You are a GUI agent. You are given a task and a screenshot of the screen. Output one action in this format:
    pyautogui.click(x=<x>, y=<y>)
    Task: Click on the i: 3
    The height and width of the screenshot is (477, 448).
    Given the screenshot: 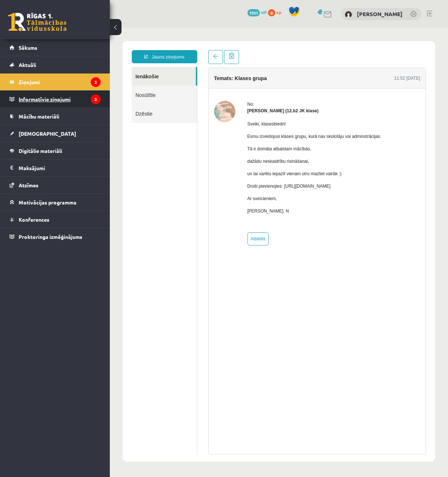 What is the action you would take?
    pyautogui.click(x=96, y=99)
    